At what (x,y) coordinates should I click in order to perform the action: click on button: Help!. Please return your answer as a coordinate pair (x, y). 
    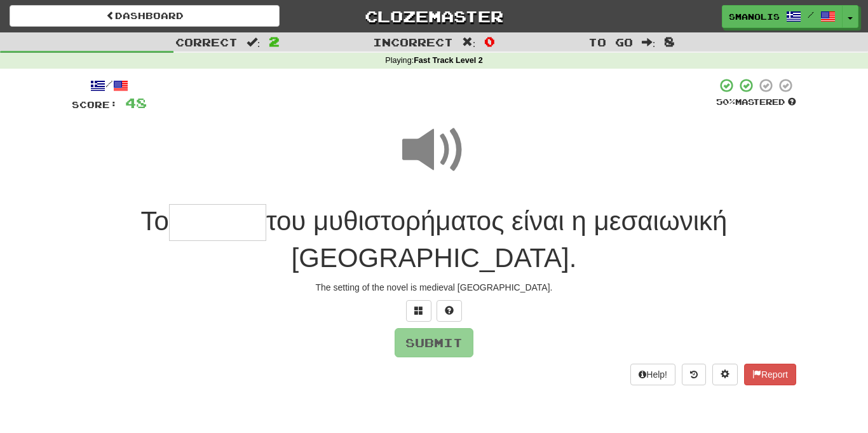
    Looking at the image, I should click on (652, 374).